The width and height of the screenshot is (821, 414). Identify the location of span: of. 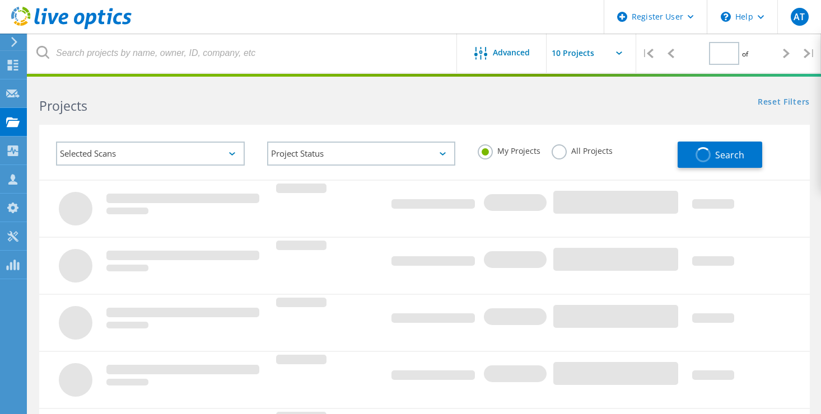
(745, 54).